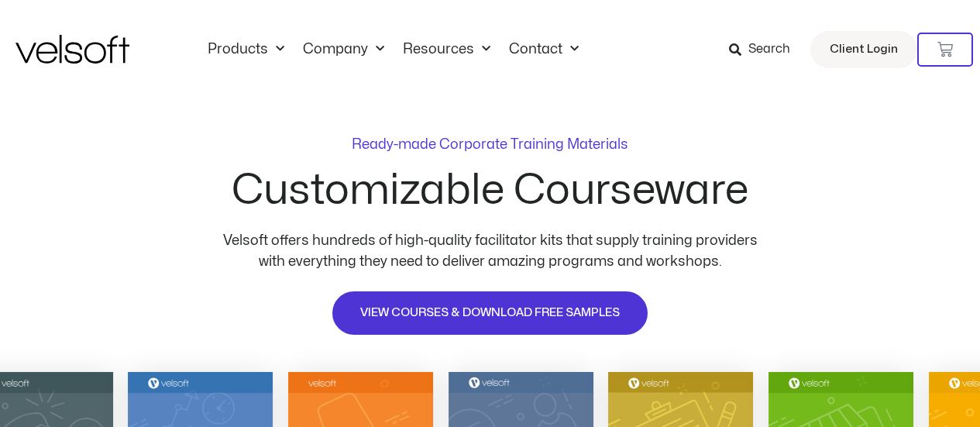 The width and height of the screenshot is (980, 427). Describe the element at coordinates (393, 50) in the screenshot. I see `nav: Menu` at that location.